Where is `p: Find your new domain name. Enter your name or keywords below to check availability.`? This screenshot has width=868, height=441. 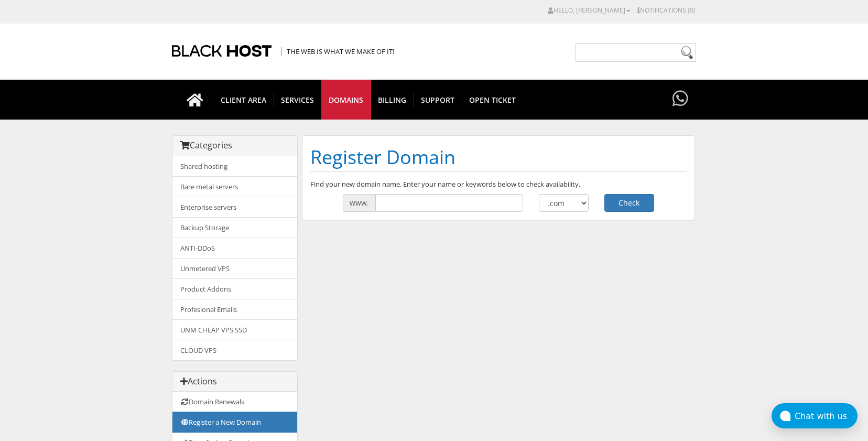
p: Find your new domain name. Enter your name or keywords below to check availability. is located at coordinates (499, 184).